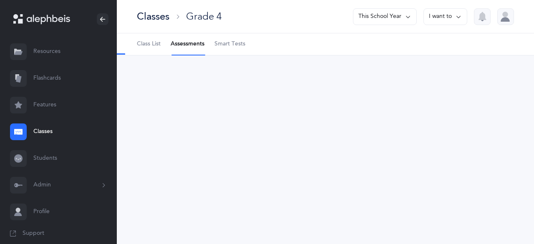 The height and width of the screenshot is (244, 534). What do you see at coordinates (33, 233) in the screenshot?
I see `span: Support` at bounding box center [33, 233].